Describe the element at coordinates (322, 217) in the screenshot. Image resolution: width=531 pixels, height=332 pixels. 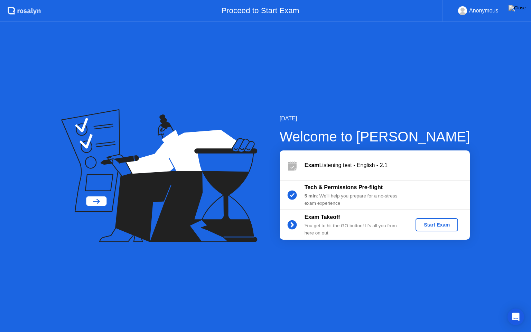
I see `b: Exam Takeoff` at that location.